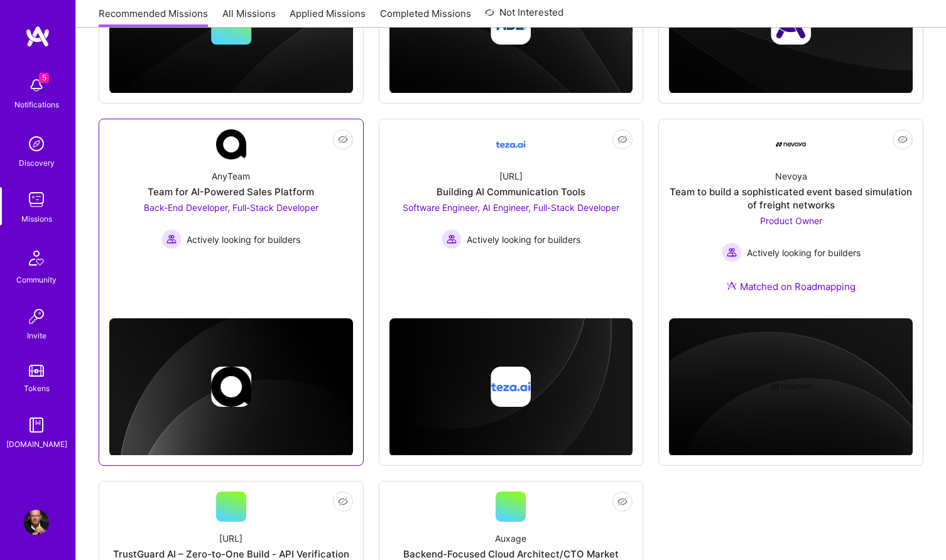 The width and height of the screenshot is (946, 560). I want to click on a: Not Interested, so click(524, 16).